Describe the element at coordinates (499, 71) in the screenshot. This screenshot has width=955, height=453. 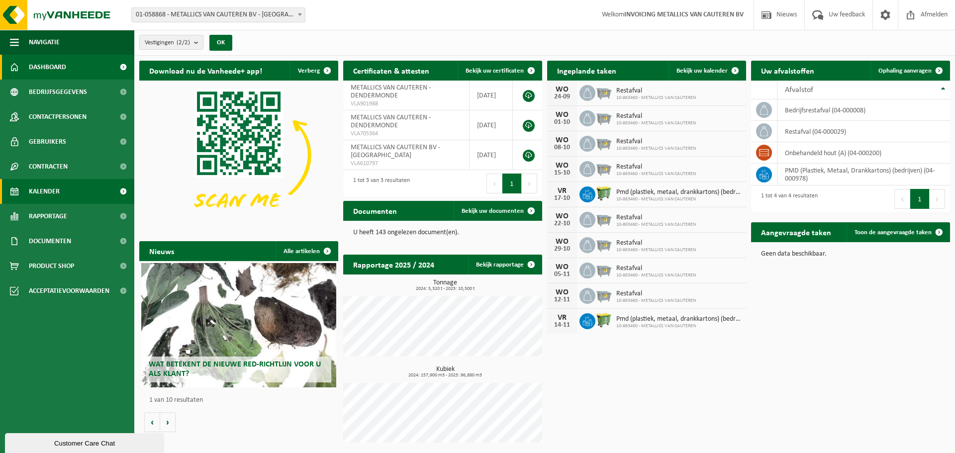
I see `a: Bekijk uw certificaten` at that location.